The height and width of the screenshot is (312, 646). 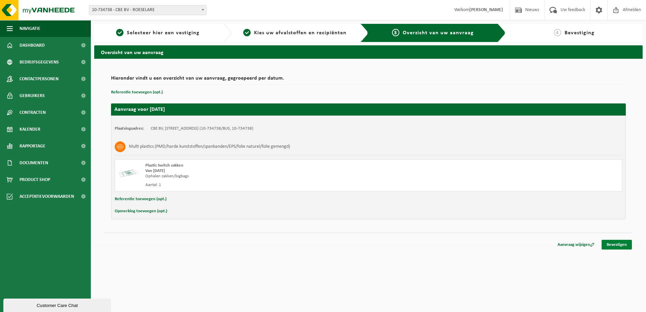 What do you see at coordinates (270, 177) in the screenshot?
I see `div: Ophalen zakken/bigbags` at bounding box center [270, 177].